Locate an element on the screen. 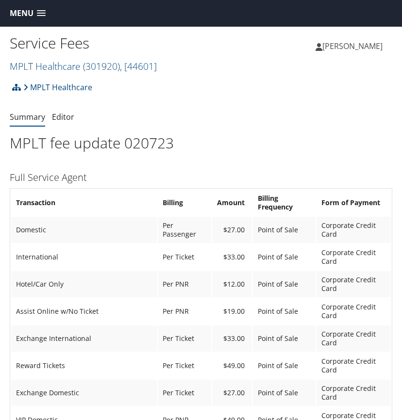 The image size is (402, 420). td: International is located at coordinates (84, 257).